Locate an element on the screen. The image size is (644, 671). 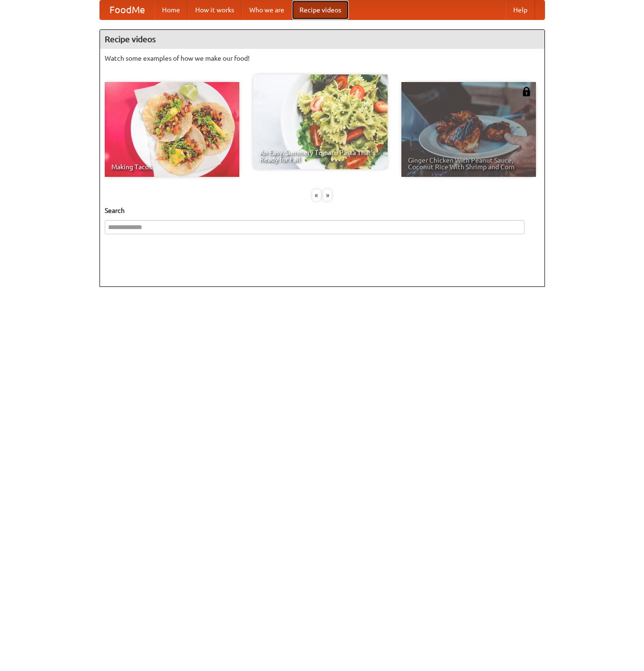
p: Watch some examples of how we make our food! is located at coordinates (322, 58).